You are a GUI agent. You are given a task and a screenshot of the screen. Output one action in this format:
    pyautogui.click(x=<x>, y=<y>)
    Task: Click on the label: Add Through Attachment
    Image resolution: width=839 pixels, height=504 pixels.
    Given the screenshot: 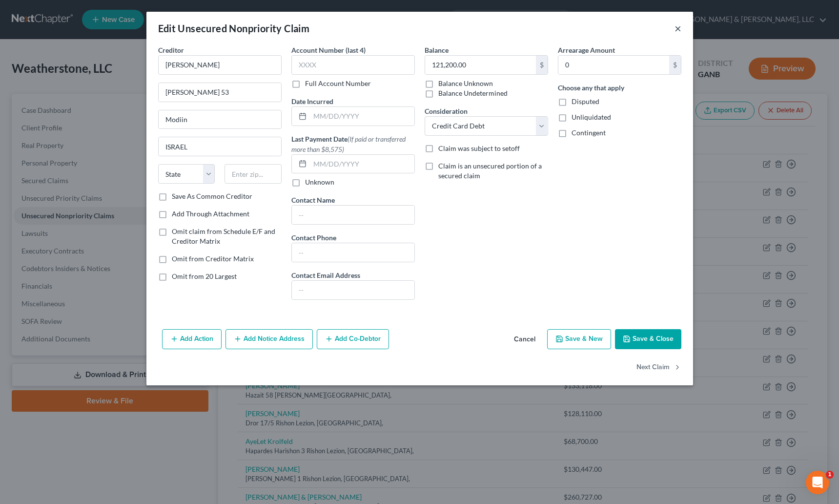 What is the action you would take?
    pyautogui.click(x=211, y=214)
    